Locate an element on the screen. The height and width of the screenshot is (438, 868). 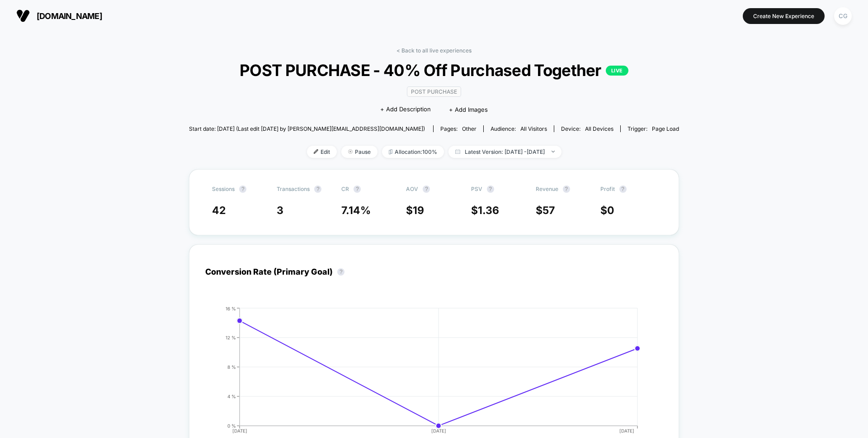
span: AOV is located at coordinates (412, 189).